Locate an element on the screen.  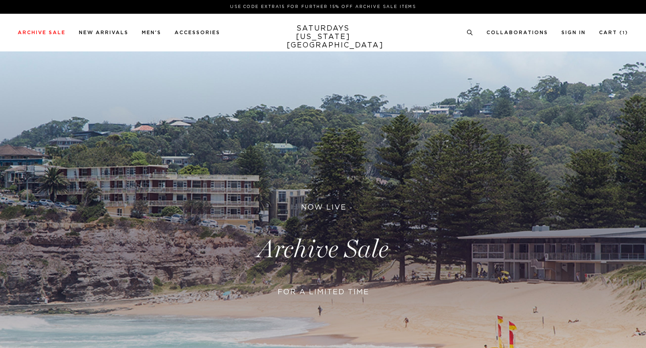
a: New Arrivals is located at coordinates (104, 32).